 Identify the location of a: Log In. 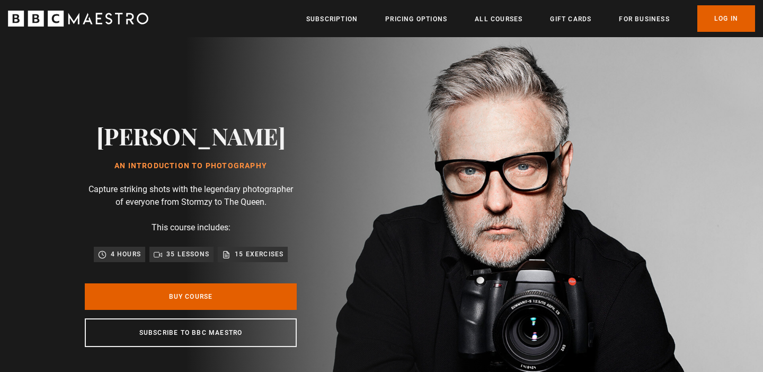
(726, 19).